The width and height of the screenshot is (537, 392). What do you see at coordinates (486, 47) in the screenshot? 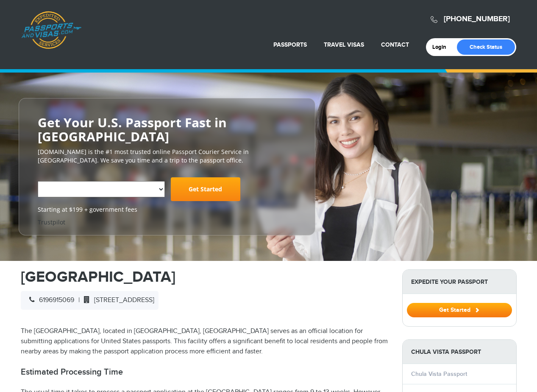
I see `a: Check Status` at bounding box center [486, 47].